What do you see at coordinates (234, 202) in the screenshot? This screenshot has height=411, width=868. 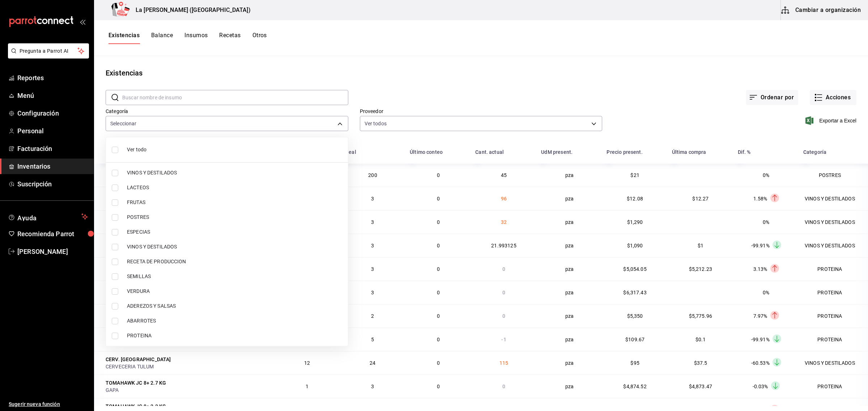 I see `span: FRUTAS` at bounding box center [234, 202].